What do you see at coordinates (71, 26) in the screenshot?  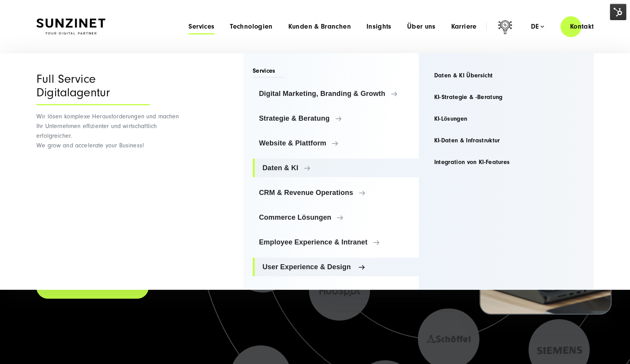 I see `img: SUNZINET Full Service Digital Agentur` at bounding box center [71, 26].